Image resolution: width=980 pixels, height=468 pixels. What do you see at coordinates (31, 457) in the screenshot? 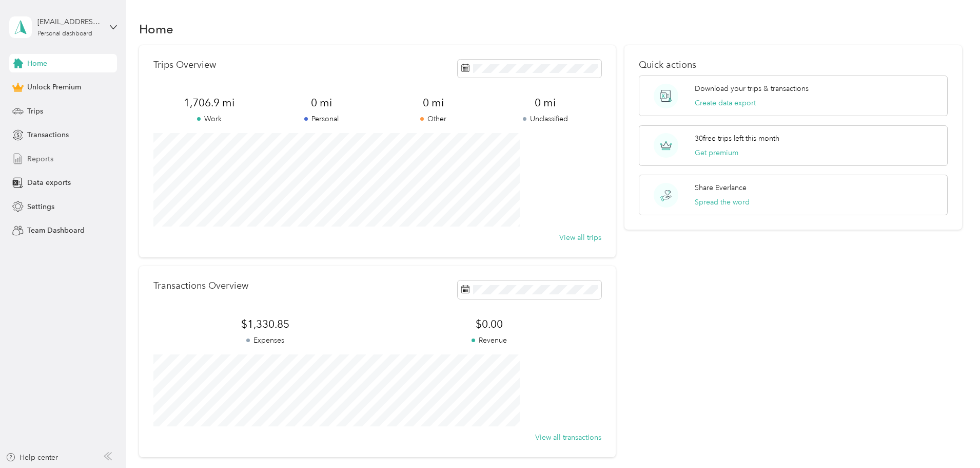
I see `div: Help center` at bounding box center [31, 457].